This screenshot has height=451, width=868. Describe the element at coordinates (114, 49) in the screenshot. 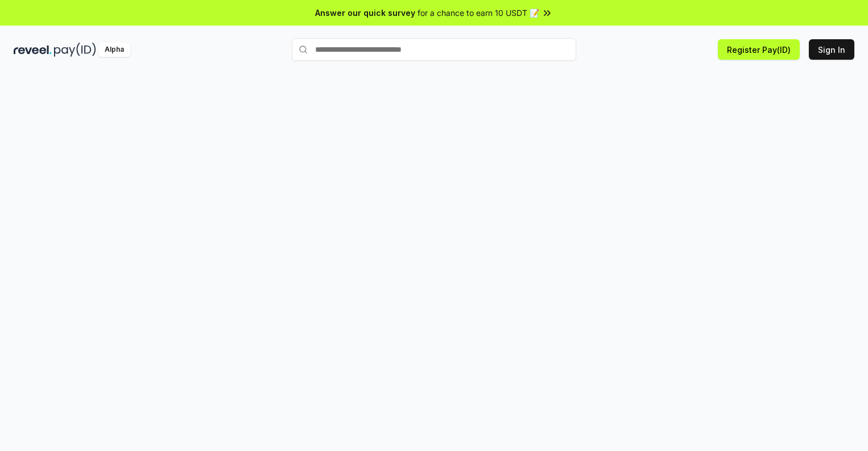

I see `div: Alpha` at that location.